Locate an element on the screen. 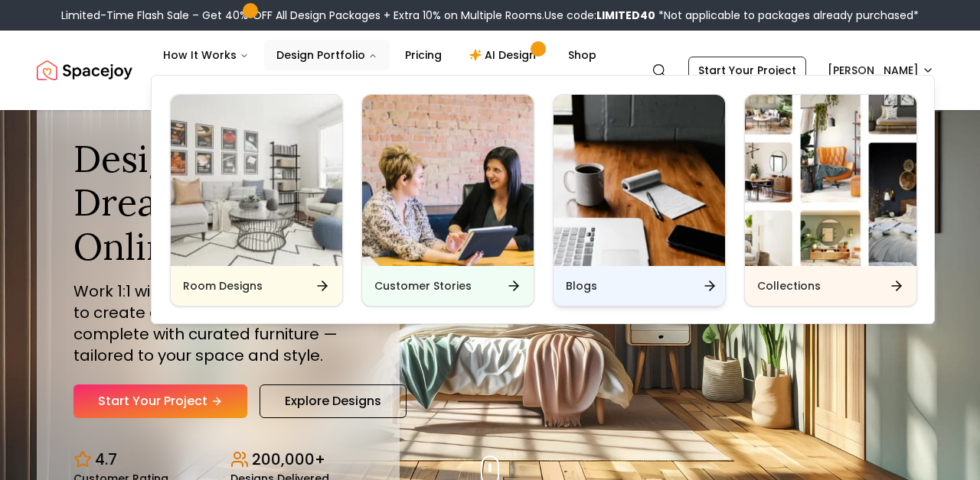 The height and width of the screenshot is (480, 980). p: Work 1:1 with expert interior designers to create a personalized design, complete with curated fu... is located at coordinates (218, 323).